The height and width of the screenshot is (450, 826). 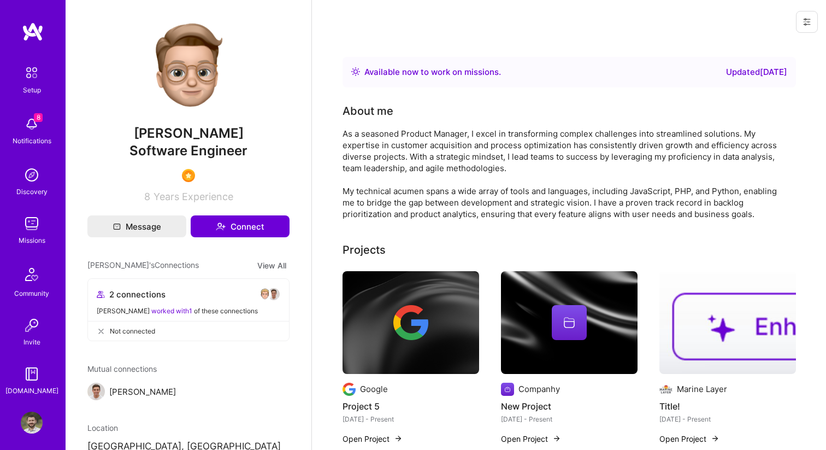 What do you see at coordinates (137, 294) in the screenshot?
I see `span: 2 connections` at bounding box center [137, 294].